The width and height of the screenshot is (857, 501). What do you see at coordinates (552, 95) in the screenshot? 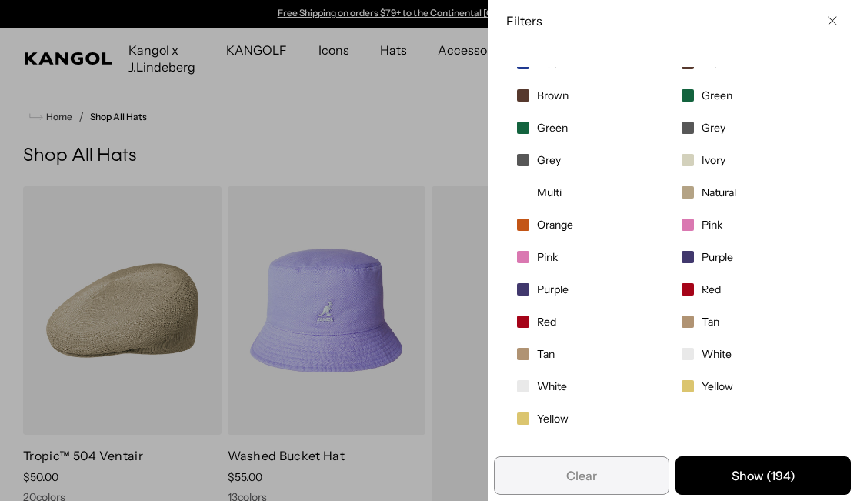
I see `span: Brown` at bounding box center [552, 95].